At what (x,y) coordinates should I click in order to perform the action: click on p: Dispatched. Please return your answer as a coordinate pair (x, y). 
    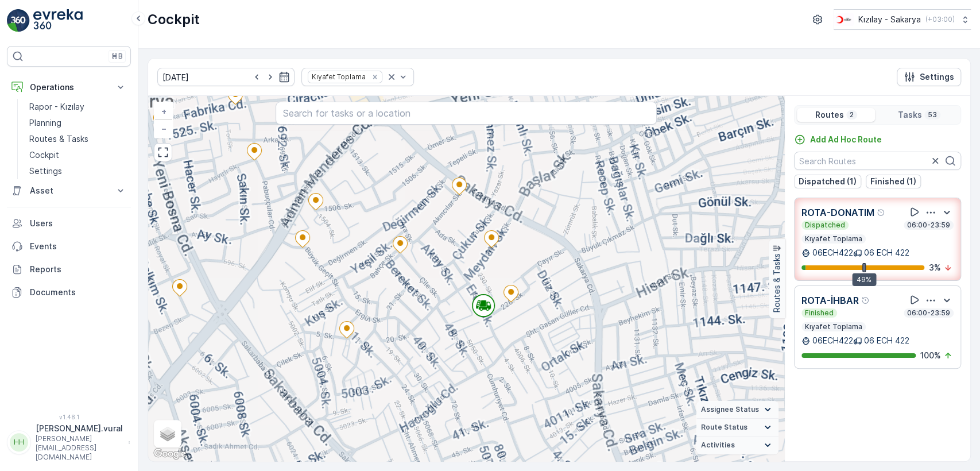
    Looking at the image, I should click on (825, 225).